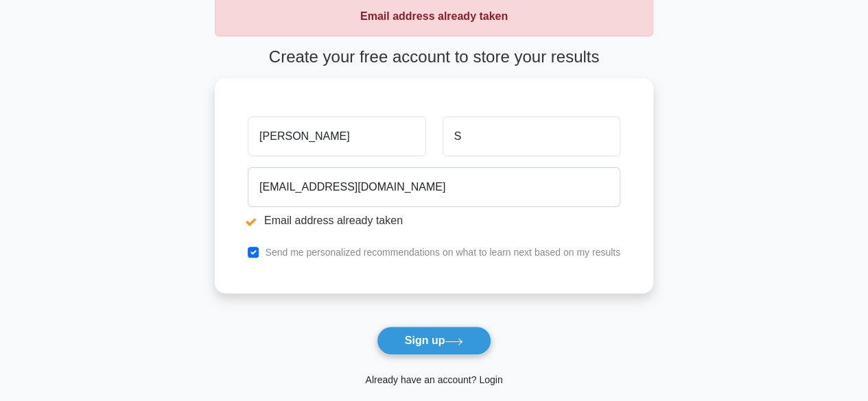 The width and height of the screenshot is (868, 401). What do you see at coordinates (433, 16) in the screenshot?
I see `strong: Email address already taken` at bounding box center [433, 16].